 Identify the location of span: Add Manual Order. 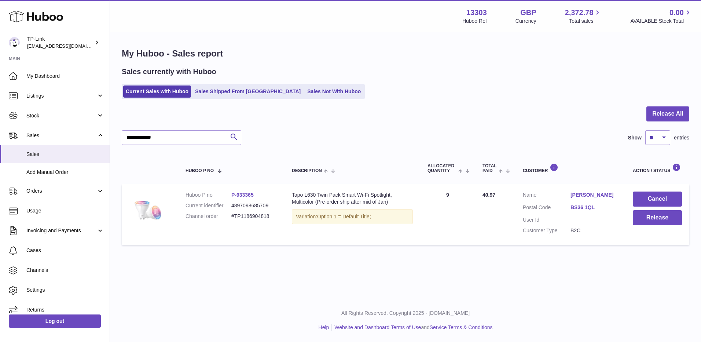
(65, 172).